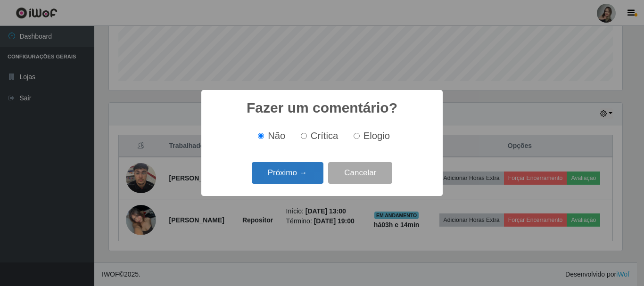  Describe the element at coordinates (303, 136) in the screenshot. I see `input: Crítica` at that location.